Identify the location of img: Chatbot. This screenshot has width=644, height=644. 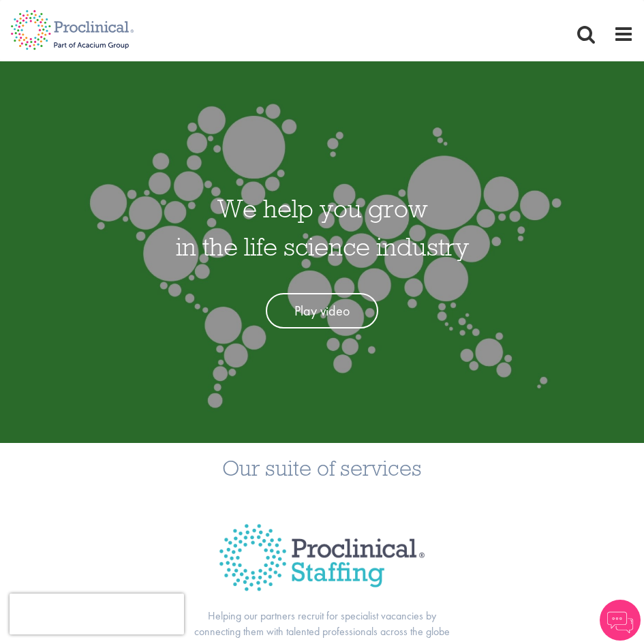
(620, 620).